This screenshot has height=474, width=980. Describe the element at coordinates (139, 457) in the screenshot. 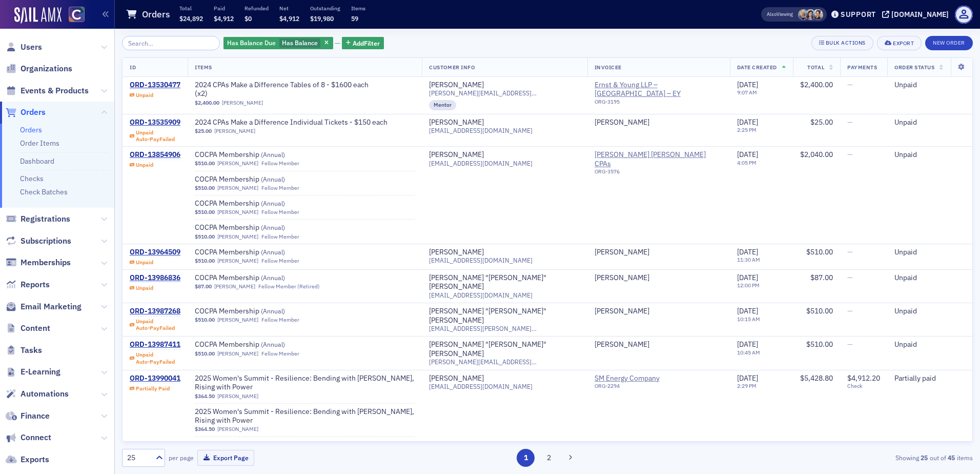

I see `div: 25` at that location.